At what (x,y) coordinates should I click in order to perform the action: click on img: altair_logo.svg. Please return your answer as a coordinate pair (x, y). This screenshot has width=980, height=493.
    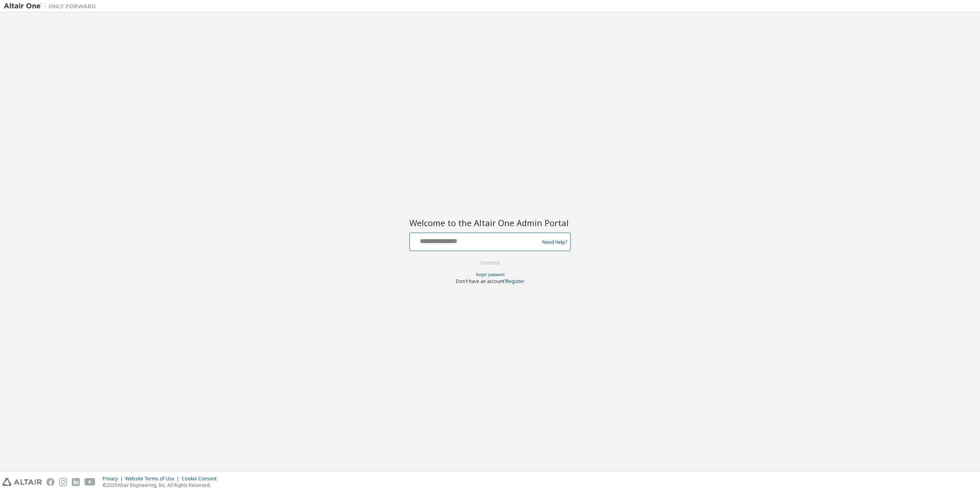
    Looking at the image, I should click on (22, 482).